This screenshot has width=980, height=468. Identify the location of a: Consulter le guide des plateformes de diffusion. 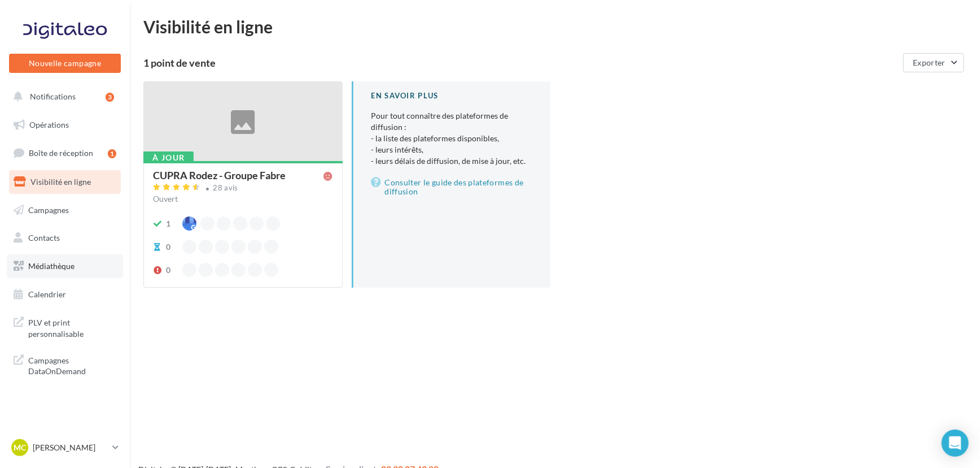
(452, 187).